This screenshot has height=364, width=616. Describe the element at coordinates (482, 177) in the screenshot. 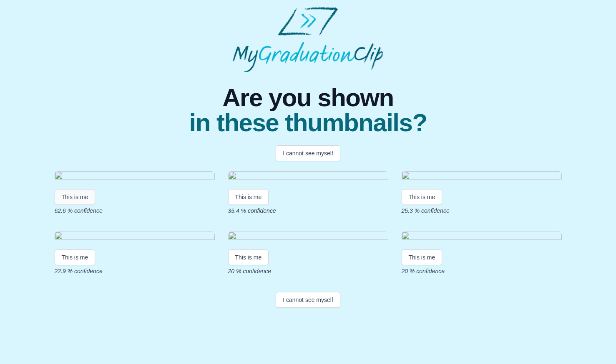

I see `img: ecd7044884793658e05f59cdb96328355a848215.gif` at that location.